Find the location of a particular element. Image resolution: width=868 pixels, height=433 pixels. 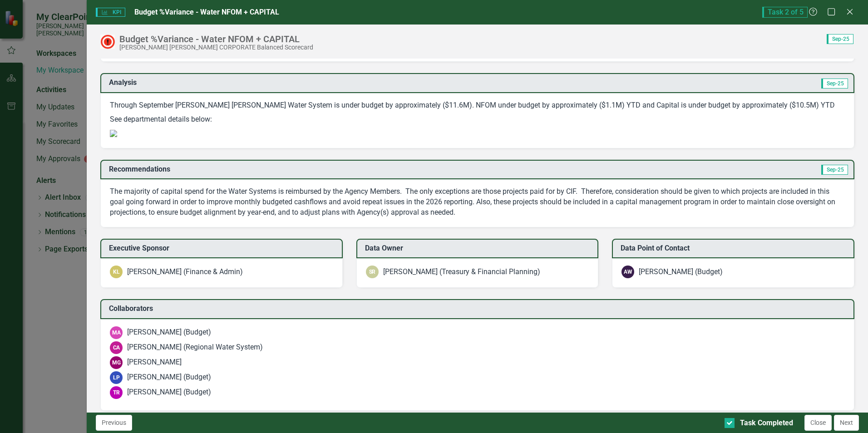

img: Below MIN Target is located at coordinates (107, 42).